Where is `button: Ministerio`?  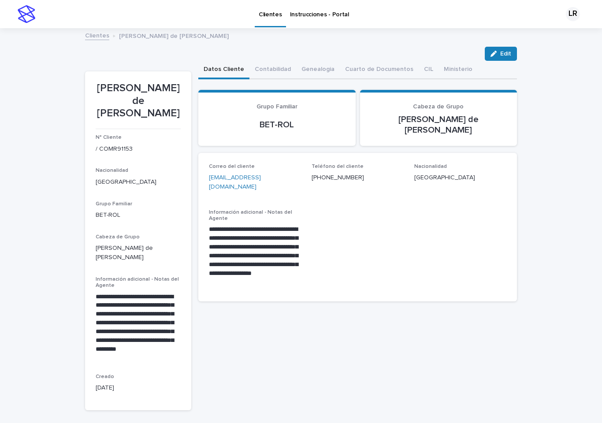
button: Ministerio is located at coordinates (458, 70).